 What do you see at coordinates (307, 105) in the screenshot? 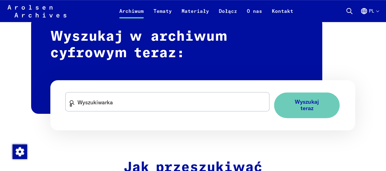
I see `button: Wyszukaj teraz` at bounding box center [307, 105].